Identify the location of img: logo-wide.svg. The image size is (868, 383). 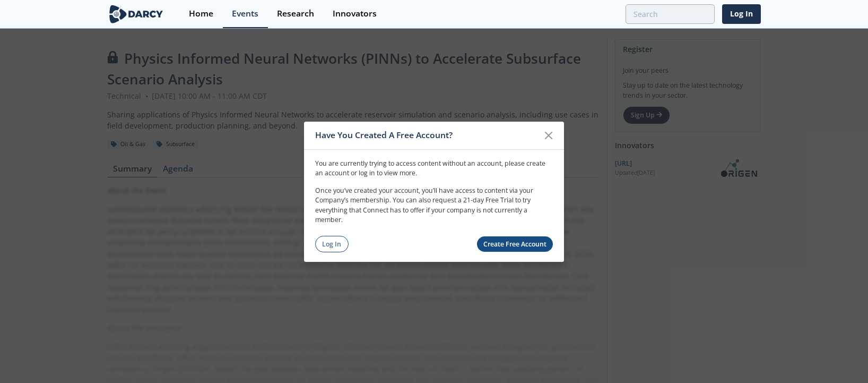
(136, 14).